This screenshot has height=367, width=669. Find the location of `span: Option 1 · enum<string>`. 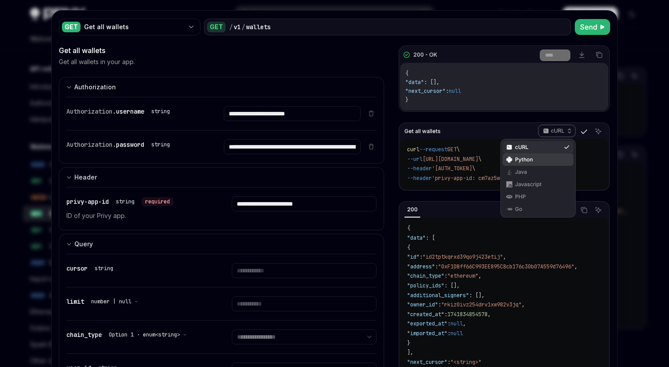

span: Option 1 · enum<string> is located at coordinates (144, 335).